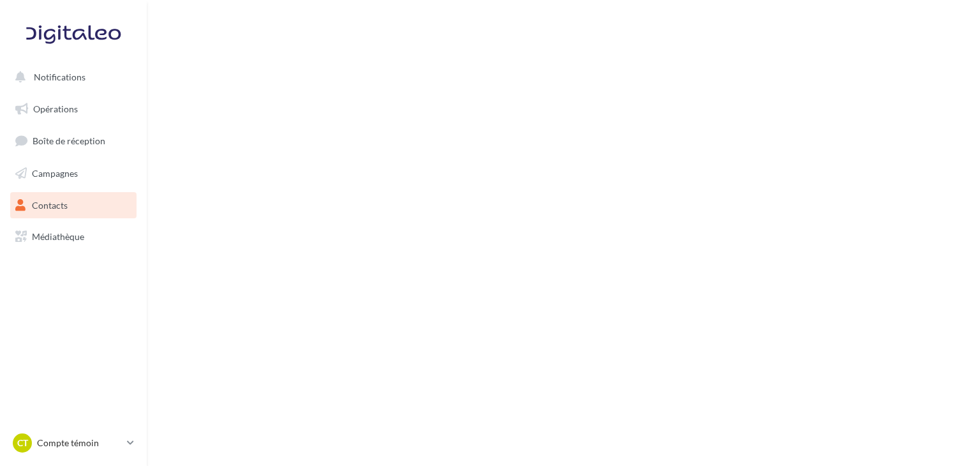 Image resolution: width=980 pixels, height=466 pixels. Describe the element at coordinates (50, 204) in the screenshot. I see `span: Contacts` at that location.